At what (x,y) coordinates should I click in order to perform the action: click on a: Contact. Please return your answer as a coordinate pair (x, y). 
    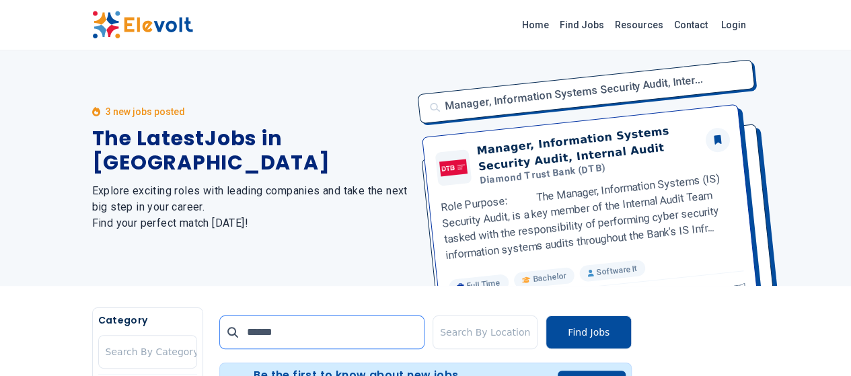
    Looking at the image, I should click on (691, 25).